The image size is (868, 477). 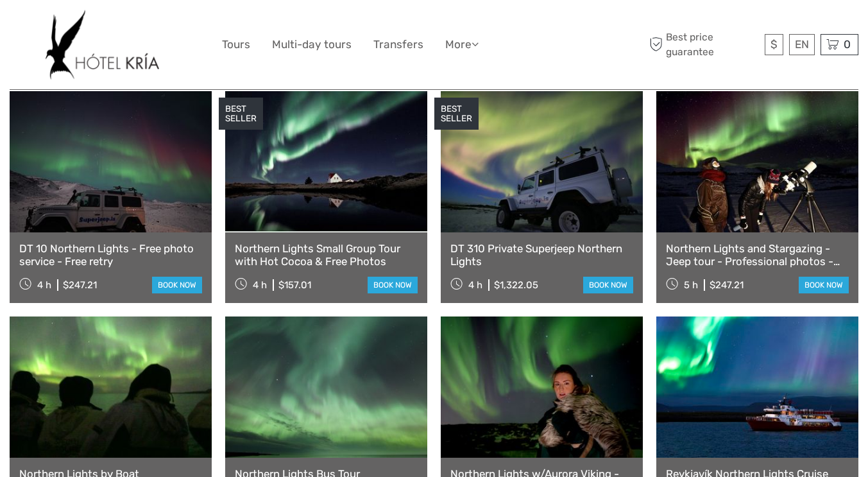 What do you see at coordinates (704, 44) in the screenshot?
I see `span: Best price guarantee` at bounding box center [704, 44].